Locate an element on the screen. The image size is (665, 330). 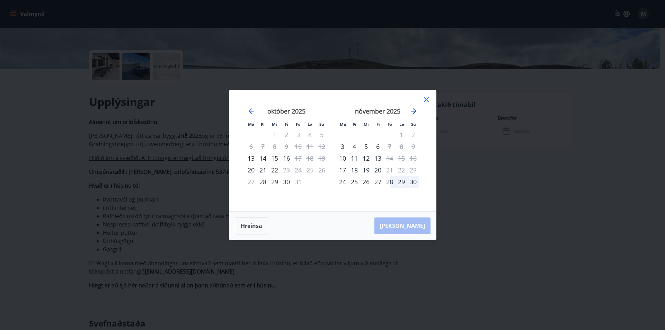
td: Not available. föstudagur, 24. október 2025 is located at coordinates (298, 170).